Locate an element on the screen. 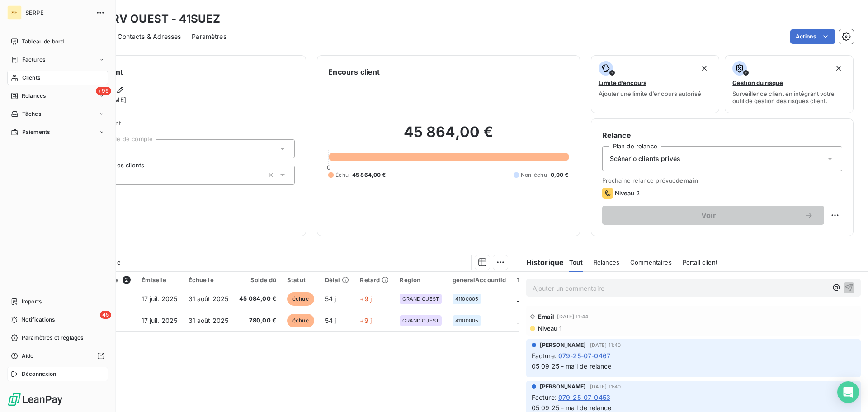 This screenshot has width=868, height=412. span: +99 is located at coordinates (103, 91).